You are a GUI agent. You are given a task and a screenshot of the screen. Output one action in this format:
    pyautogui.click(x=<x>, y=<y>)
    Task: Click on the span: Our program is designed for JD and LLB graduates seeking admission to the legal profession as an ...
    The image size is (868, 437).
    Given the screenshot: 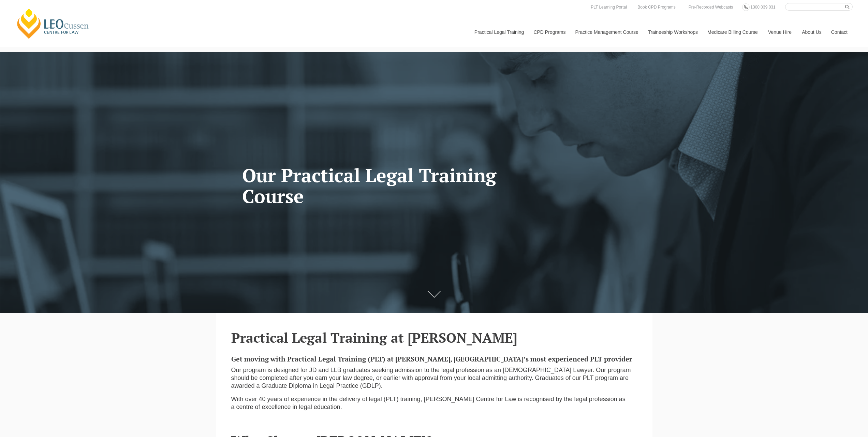 What is the action you would take?
    pyautogui.click(x=431, y=377)
    